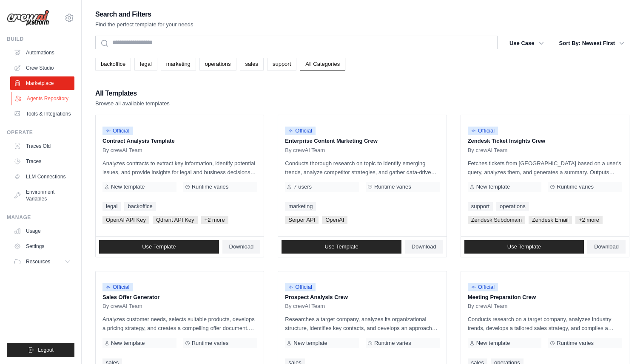 This screenshot has width=643, height=364. I want to click on p: Zendesk Ticket Insights Crew, so click(545, 141).